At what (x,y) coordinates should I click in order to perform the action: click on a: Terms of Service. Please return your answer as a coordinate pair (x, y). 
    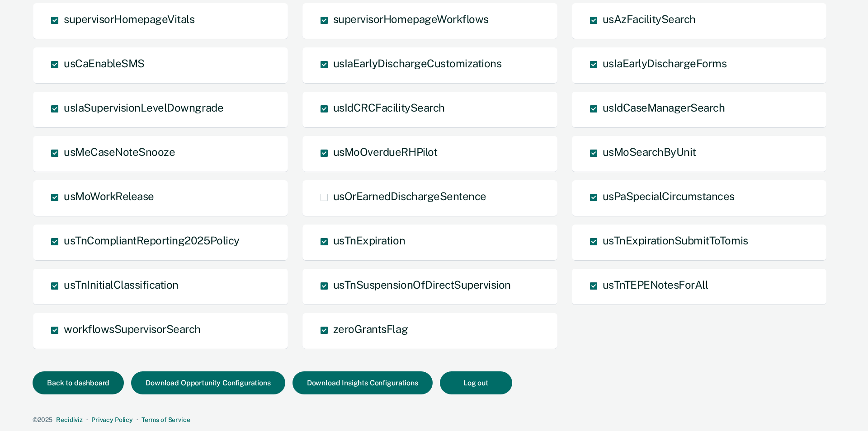
    Looking at the image, I should click on (166, 420).